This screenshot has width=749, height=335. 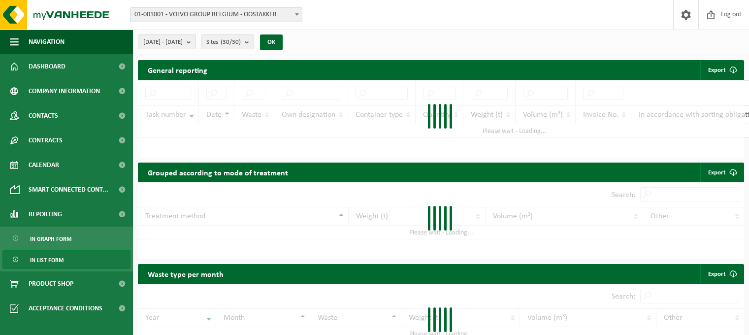 What do you see at coordinates (271, 42) in the screenshot?
I see `button: OK` at bounding box center [271, 42].